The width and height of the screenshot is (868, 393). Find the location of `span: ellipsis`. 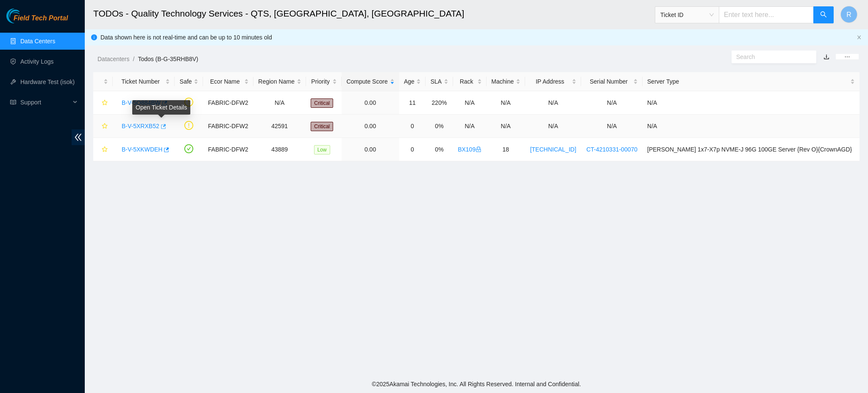

span: ellipsis is located at coordinates (847, 57).